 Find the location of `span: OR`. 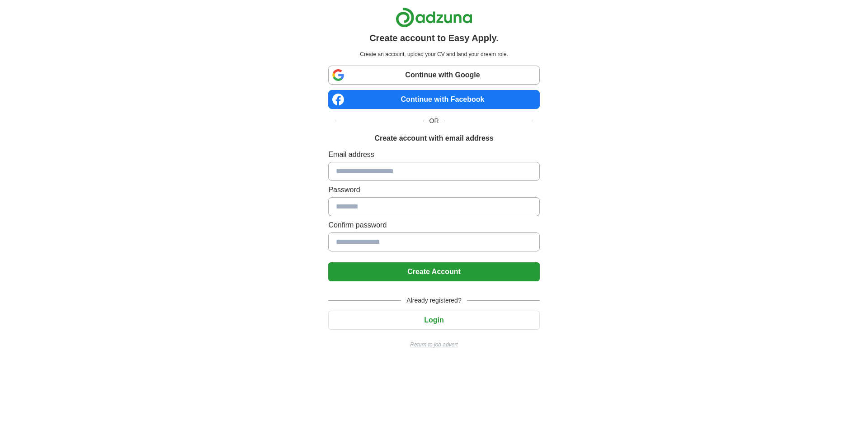

span: OR is located at coordinates (434, 121).